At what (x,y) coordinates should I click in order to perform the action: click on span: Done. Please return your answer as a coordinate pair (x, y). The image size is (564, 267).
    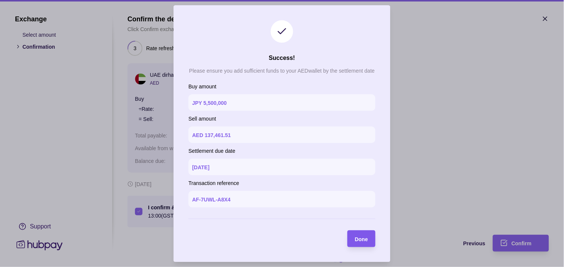
    Looking at the image, I should click on (361, 239).